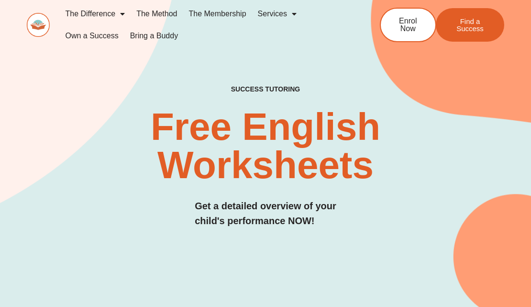  Describe the element at coordinates (206, 25) in the screenshot. I see `nav: Menu` at that location.